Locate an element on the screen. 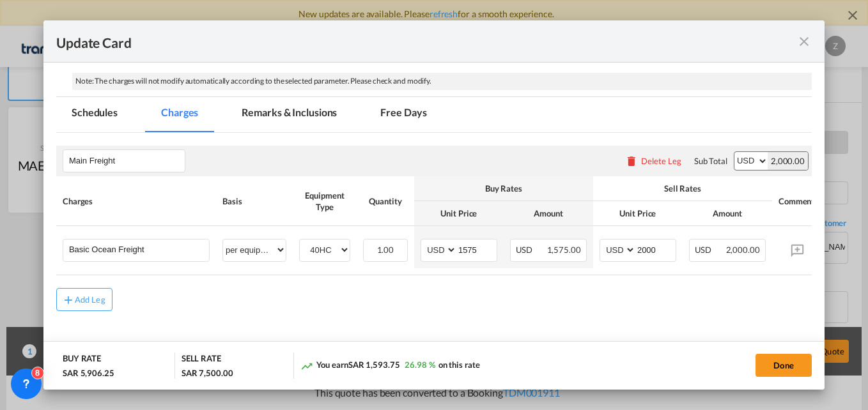 The width and height of the screenshot is (868, 410). md-tab-item: Remarks & Inclusions is located at coordinates (289, 114).